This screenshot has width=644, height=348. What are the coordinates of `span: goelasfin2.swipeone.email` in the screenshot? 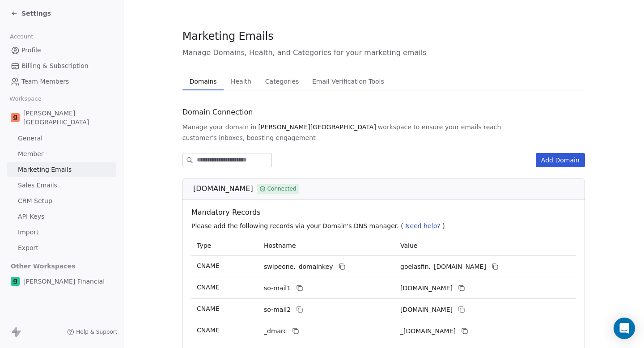 It's located at (426, 310).